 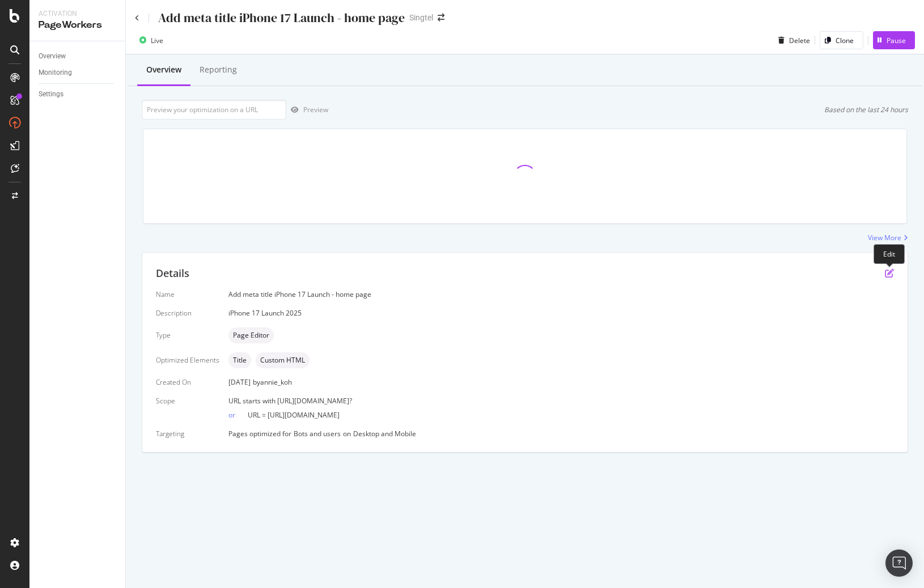 I want to click on a: Monitoring, so click(x=77, y=72).